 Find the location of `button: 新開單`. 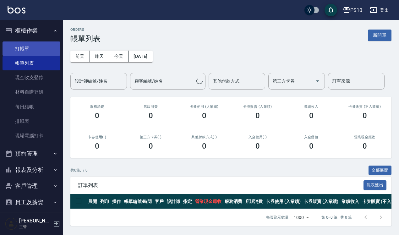

button: 新開單 is located at coordinates (379, 35).